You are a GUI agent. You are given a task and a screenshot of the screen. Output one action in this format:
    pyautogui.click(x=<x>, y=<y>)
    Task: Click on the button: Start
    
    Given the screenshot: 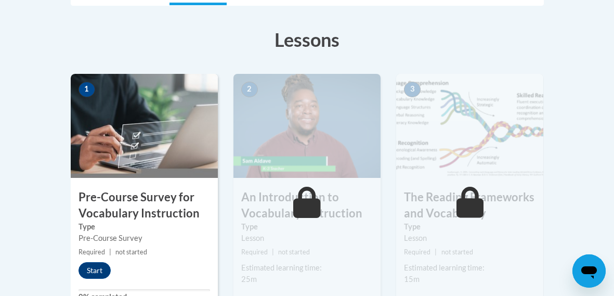 What is the action you would take?
    pyautogui.click(x=95, y=271)
    